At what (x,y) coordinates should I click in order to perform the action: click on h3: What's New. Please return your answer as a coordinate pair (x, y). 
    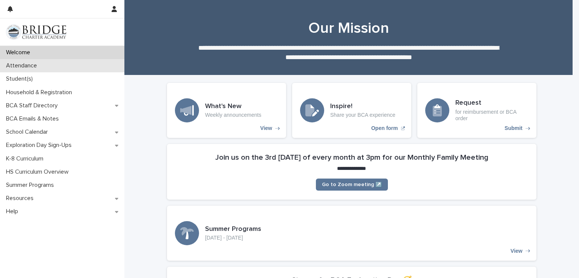
    Looking at the image, I should click on (233, 107).